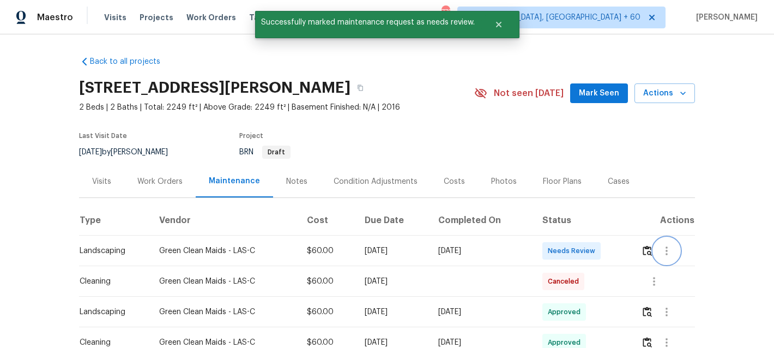 The height and width of the screenshot is (348, 774). Describe the element at coordinates (663, 220) in the screenshot. I see `th: Actions` at that location.